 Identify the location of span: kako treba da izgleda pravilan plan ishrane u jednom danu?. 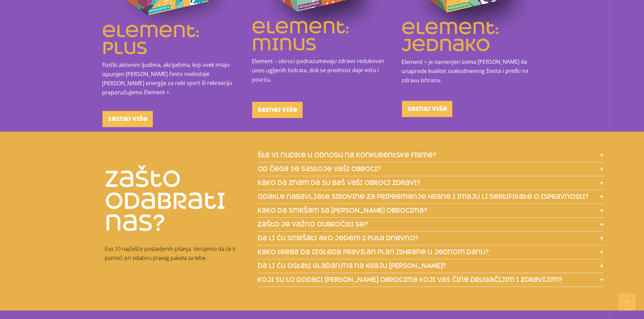
(373, 252).